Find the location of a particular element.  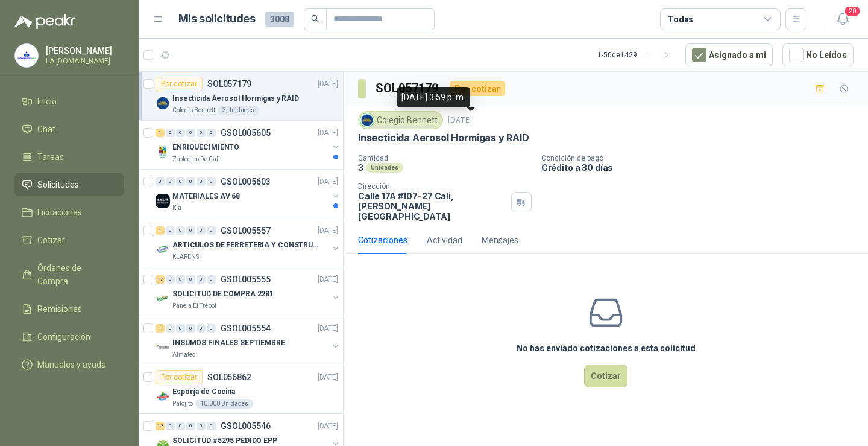

span: Manuales y ayuda is located at coordinates (72, 365).